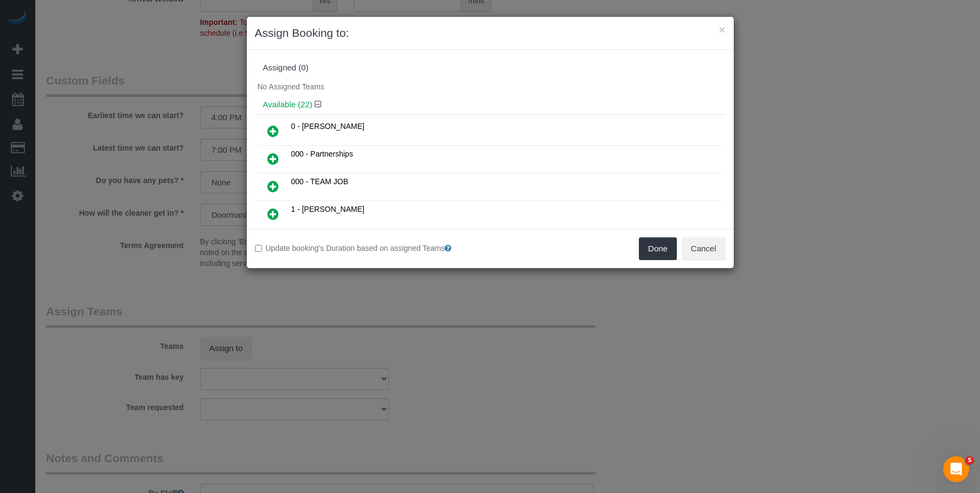  Describe the element at coordinates (322, 154) in the screenshot. I see `span: 000 - Partnerships` at that location.